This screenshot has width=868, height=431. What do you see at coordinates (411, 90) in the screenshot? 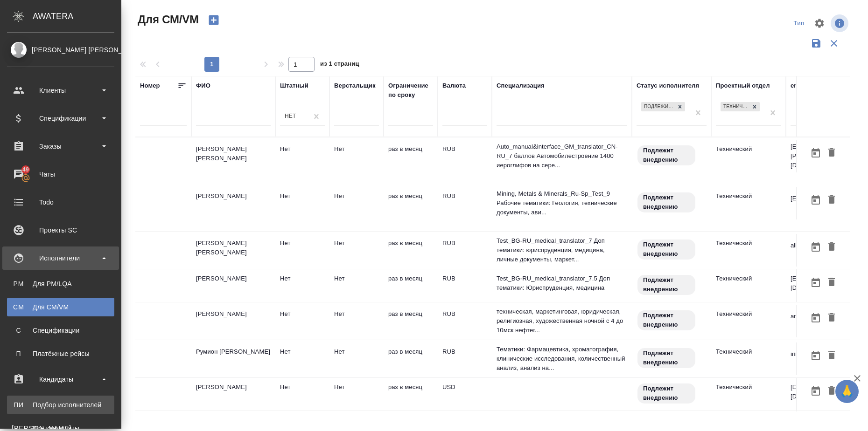
I see `div: Ограничение по сроку` at bounding box center [411, 90].